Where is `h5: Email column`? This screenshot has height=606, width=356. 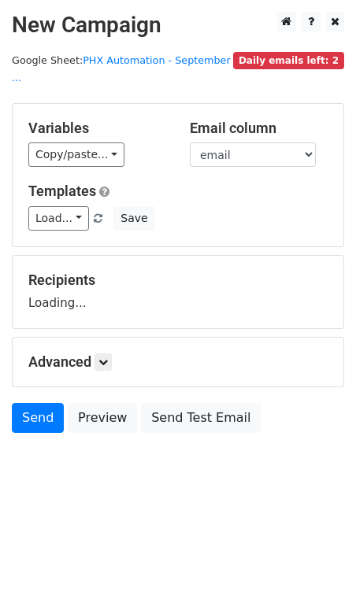 h5: Email column is located at coordinates (258, 128).